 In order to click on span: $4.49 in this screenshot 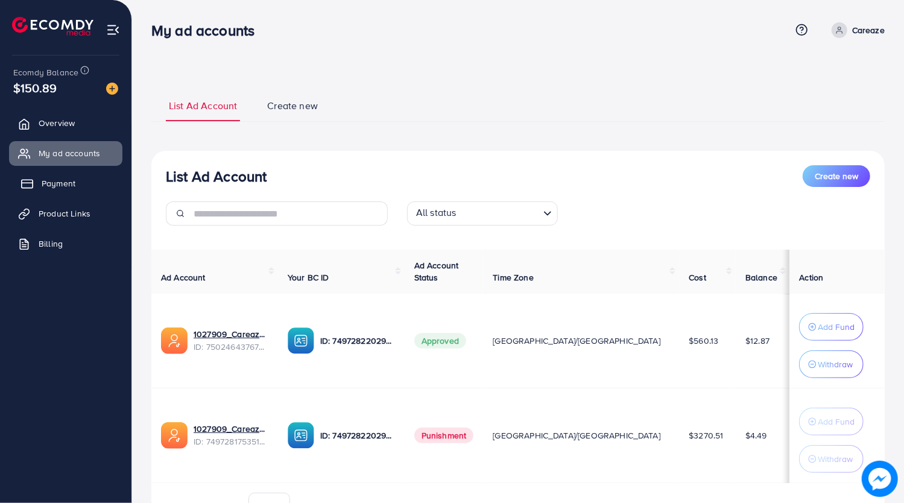, I will do `click(756, 435)`.